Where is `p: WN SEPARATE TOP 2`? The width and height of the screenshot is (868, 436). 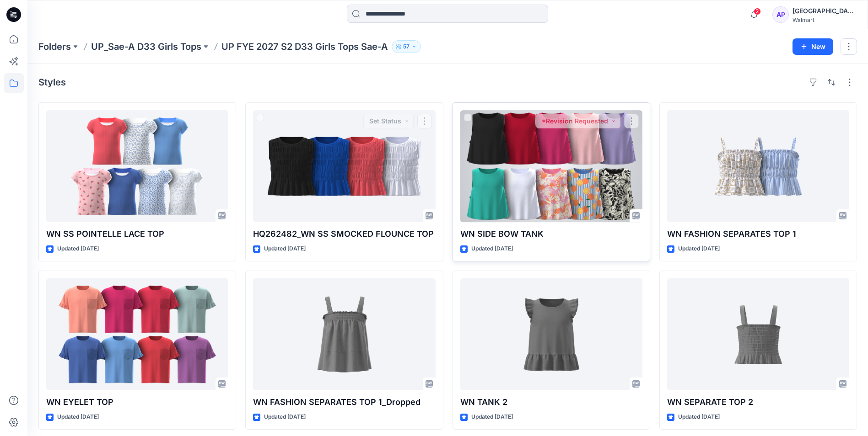
p: WN SEPARATE TOP 2 is located at coordinates (758, 403).